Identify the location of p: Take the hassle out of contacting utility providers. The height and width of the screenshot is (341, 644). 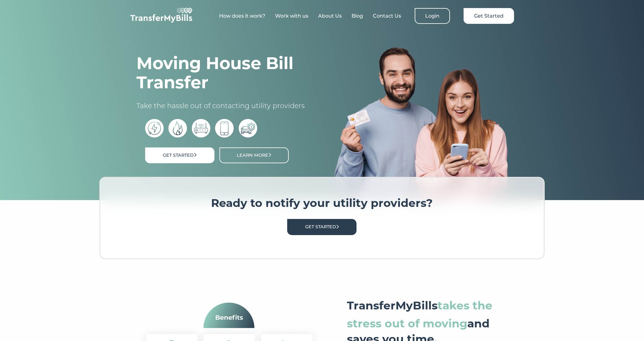
(223, 106).